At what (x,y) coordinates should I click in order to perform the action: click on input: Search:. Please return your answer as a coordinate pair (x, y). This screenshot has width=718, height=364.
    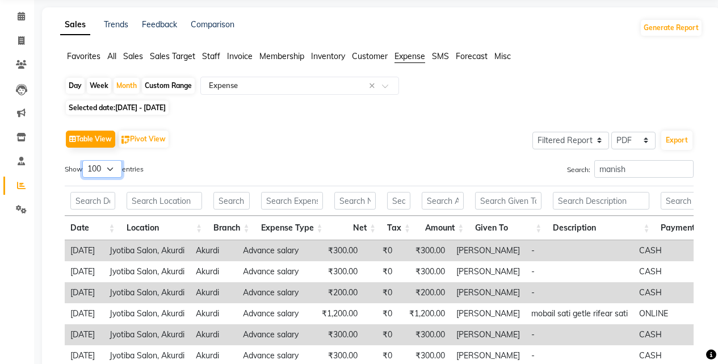
    Looking at the image, I should click on (643, 168).